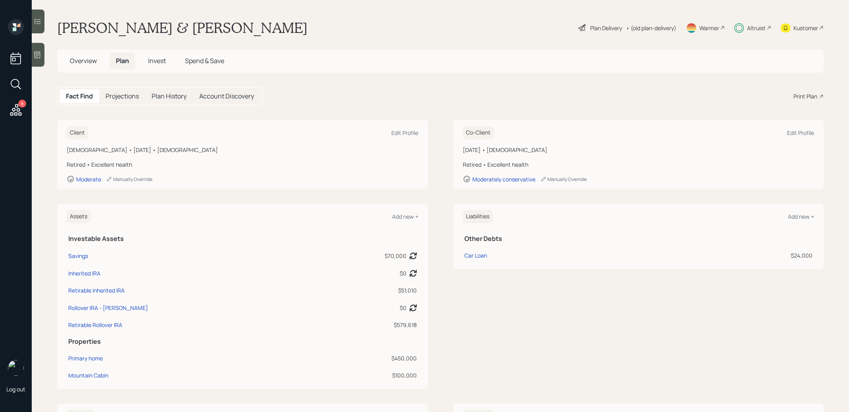  What do you see at coordinates (242, 341) in the screenshot?
I see `h5: Properties` at bounding box center [242, 341].